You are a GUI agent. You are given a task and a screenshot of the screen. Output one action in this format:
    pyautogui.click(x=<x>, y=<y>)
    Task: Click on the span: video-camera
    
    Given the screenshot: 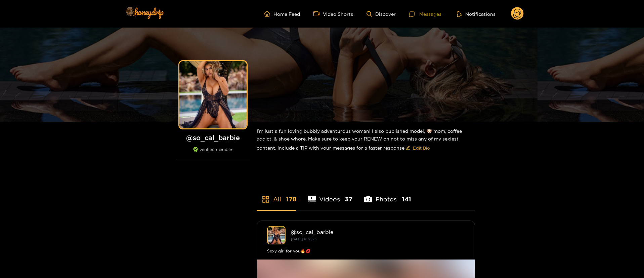 What is the action you would take?
    pyautogui.click(x=318, y=14)
    